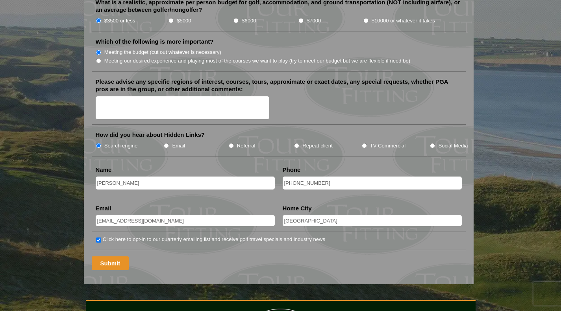  Describe the element at coordinates (257, 61) in the screenshot. I see `label: Meeting our desired experience and playing most of the courses we want to play (try to meet our b...` at that location.